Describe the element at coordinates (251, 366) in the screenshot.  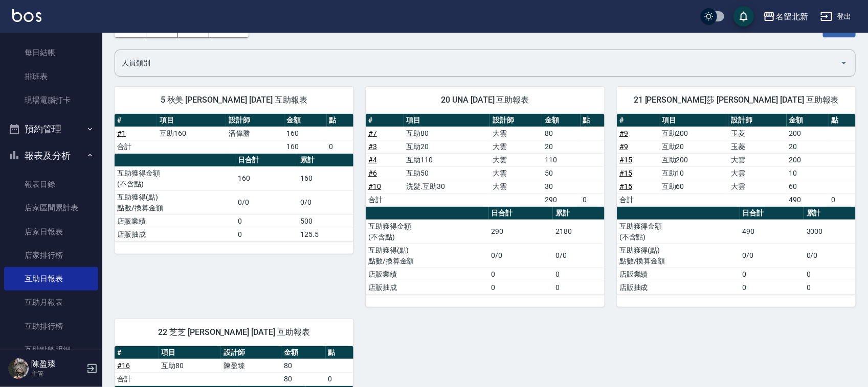
I see `td: 陳盈臻` at that location.